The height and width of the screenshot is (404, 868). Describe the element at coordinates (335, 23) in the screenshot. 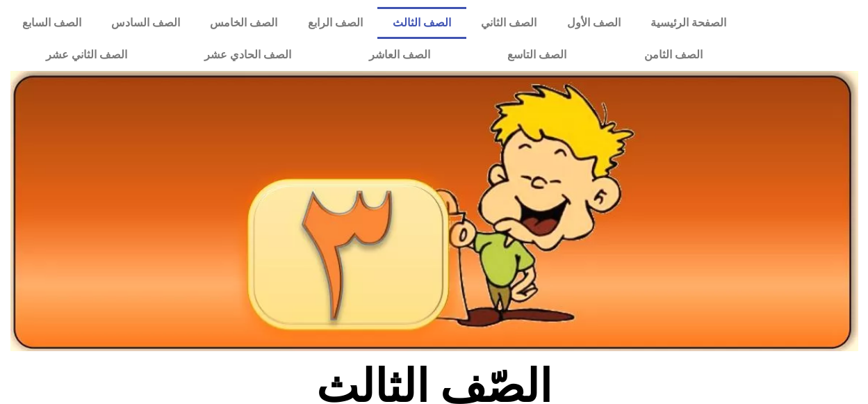

I see `a: الصف الرابع` at that location.